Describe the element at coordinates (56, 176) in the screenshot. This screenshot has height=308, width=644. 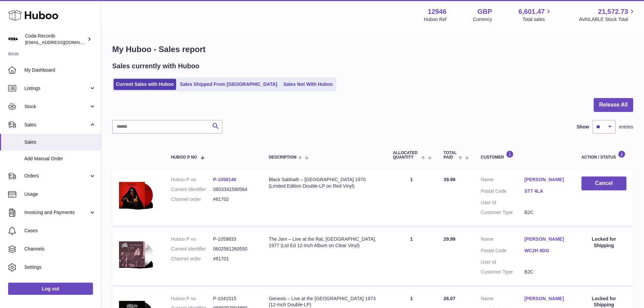
I see `span: Orders` at that location.